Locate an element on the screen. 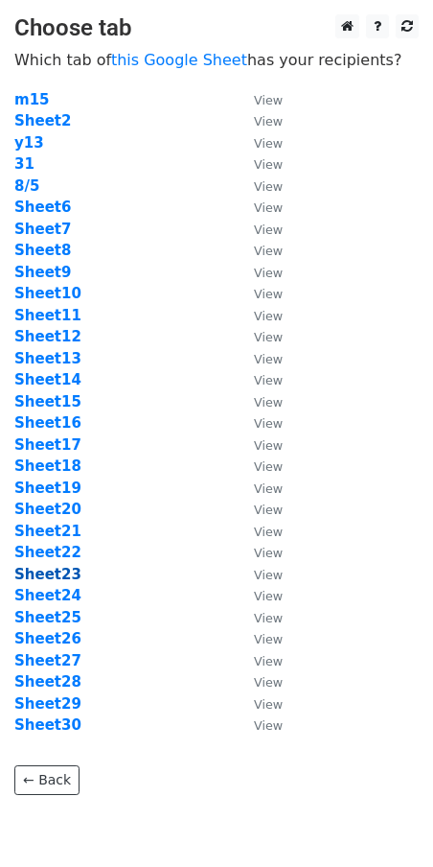 This screenshot has width=433, height=867. a: 8/5 is located at coordinates (27, 186).